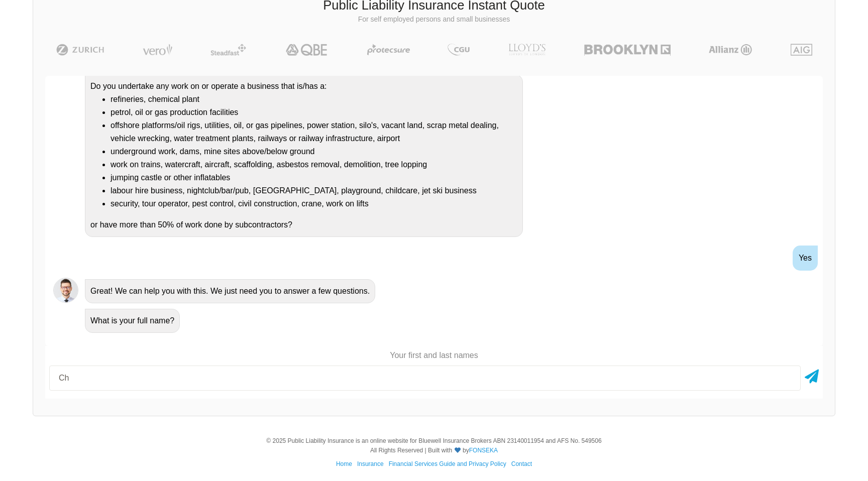  I want to click on img: AIG | Public Liability Insurance, so click(801, 50).